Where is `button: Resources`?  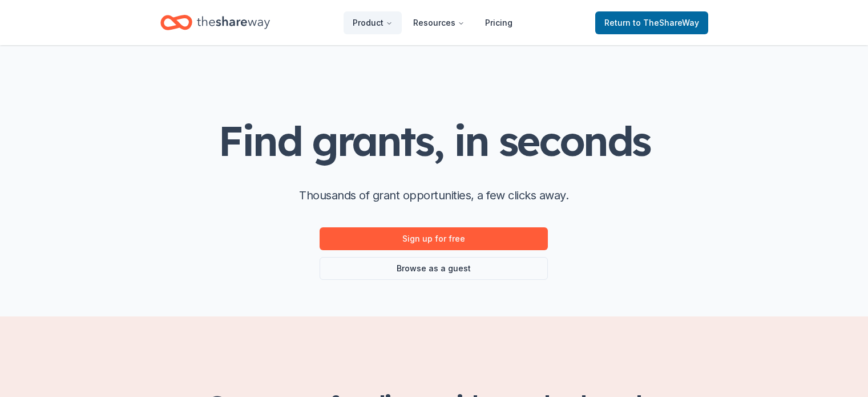
button: Resources is located at coordinates (439, 23).